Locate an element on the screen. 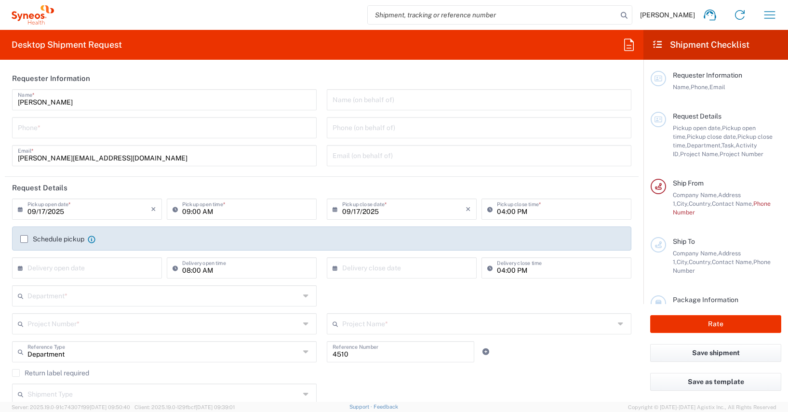 Image resolution: width=788 pixels, height=412 pixels. h2: Request Details is located at coordinates (40, 188).